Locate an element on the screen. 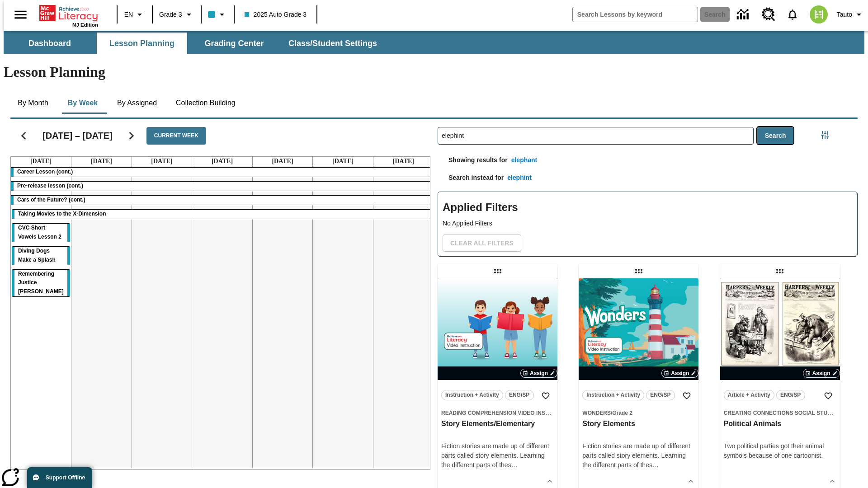  button: Collection Building is located at coordinates (206, 103).